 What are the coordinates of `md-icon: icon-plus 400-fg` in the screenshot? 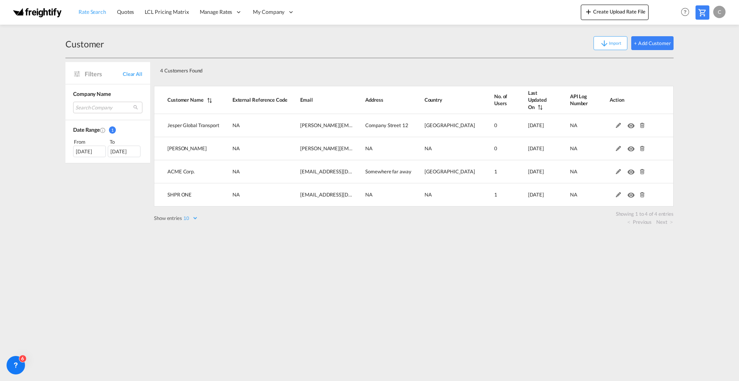 It's located at (588, 12).